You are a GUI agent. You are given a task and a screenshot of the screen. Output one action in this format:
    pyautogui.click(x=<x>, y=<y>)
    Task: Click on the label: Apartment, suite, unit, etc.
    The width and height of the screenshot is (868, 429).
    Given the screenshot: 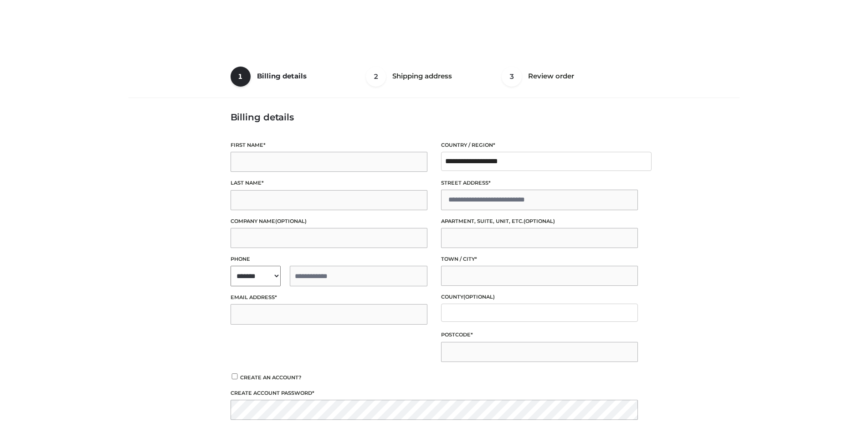 What is the action you would take?
    pyautogui.click(x=539, y=221)
    